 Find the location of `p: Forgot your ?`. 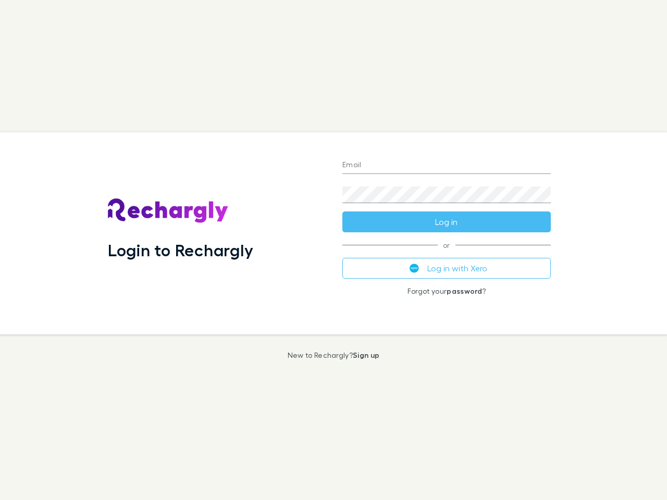

p: Forgot your ? is located at coordinates (446, 291).